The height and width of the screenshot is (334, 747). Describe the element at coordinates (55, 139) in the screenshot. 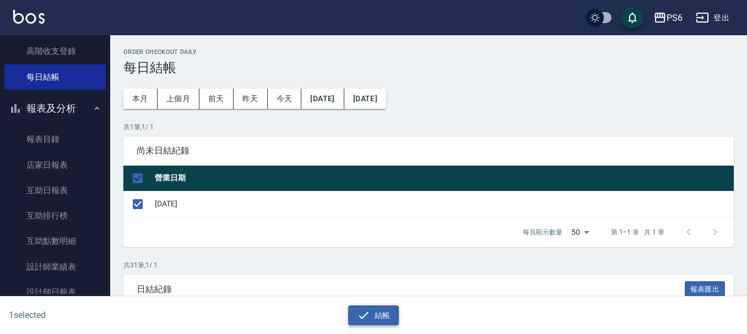

I see `a: 報表目錄` at that location.